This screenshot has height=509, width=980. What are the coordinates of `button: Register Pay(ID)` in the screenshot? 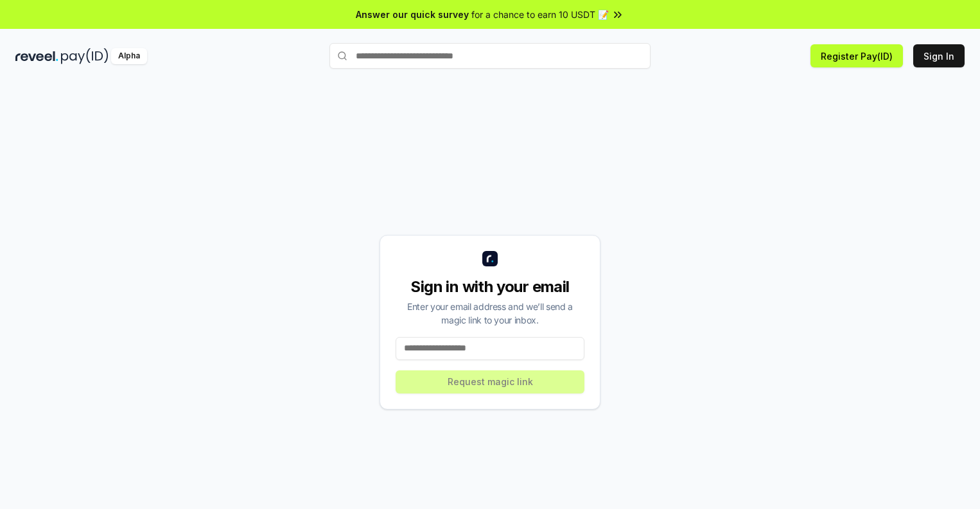 It's located at (857, 56).